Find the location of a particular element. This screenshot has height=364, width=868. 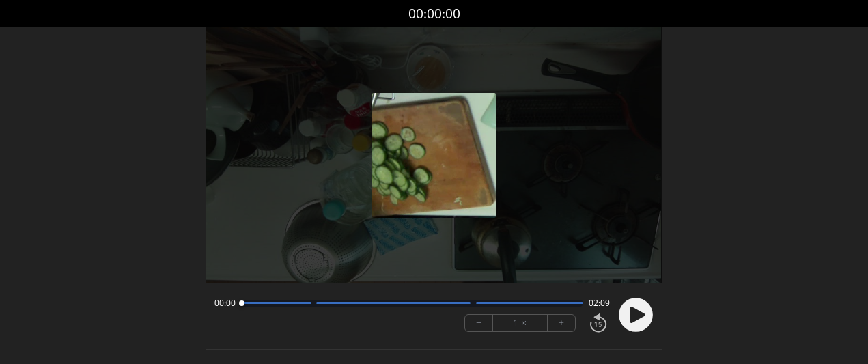

span: 02:09 is located at coordinates (599, 304).